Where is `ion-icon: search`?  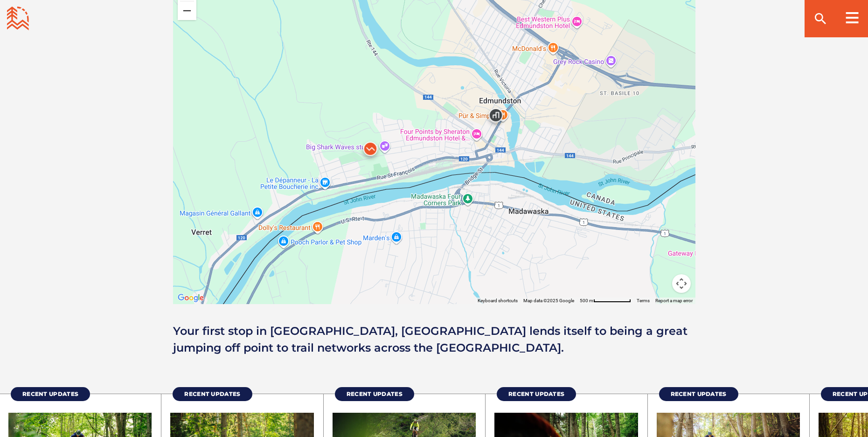
ion-icon: search is located at coordinates (820, 19).